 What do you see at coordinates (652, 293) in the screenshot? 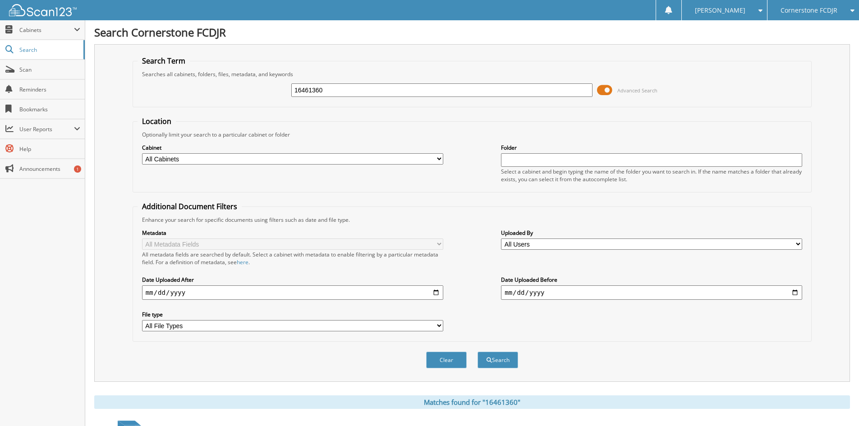
I see `input: end` at bounding box center [652, 293].